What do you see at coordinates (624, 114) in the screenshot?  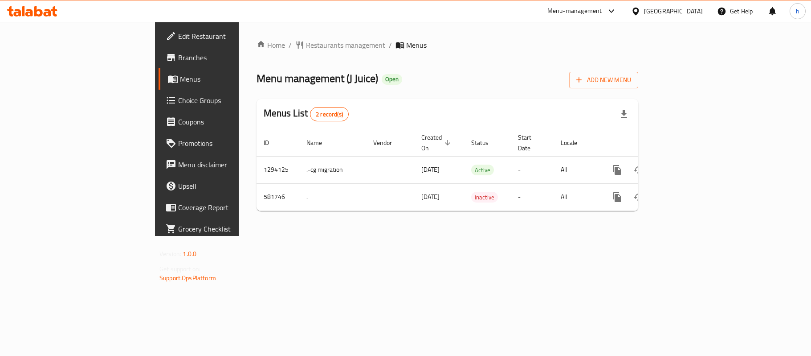 I see `div: Export file` at bounding box center [624, 114].